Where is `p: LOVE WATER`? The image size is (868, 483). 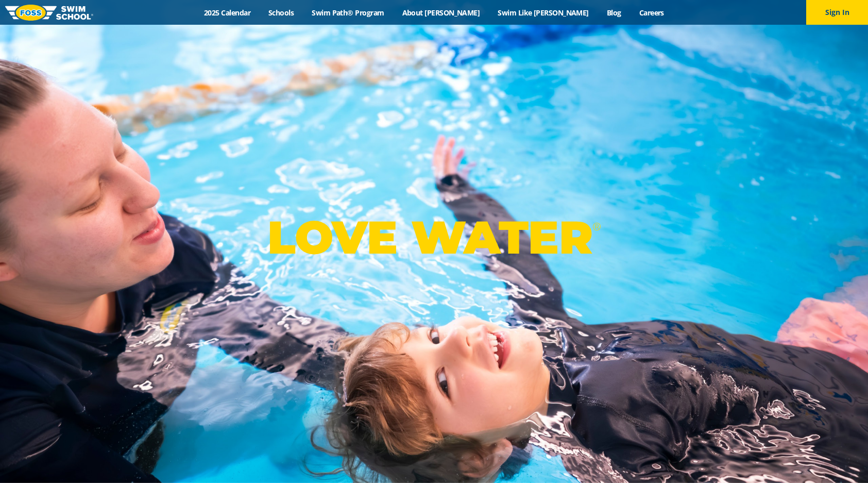 p: LOVE WATER is located at coordinates (434, 237).